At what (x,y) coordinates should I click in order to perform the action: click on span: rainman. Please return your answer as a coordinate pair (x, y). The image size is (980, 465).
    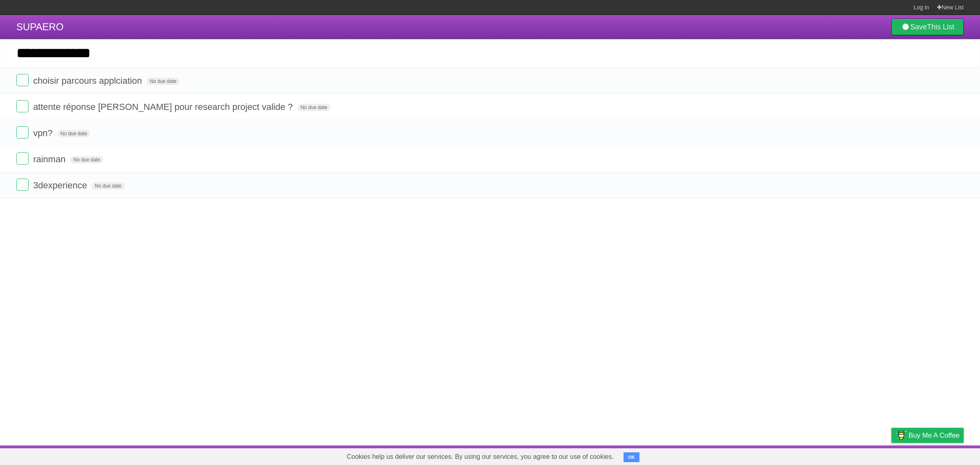
    Looking at the image, I should click on (50, 159).